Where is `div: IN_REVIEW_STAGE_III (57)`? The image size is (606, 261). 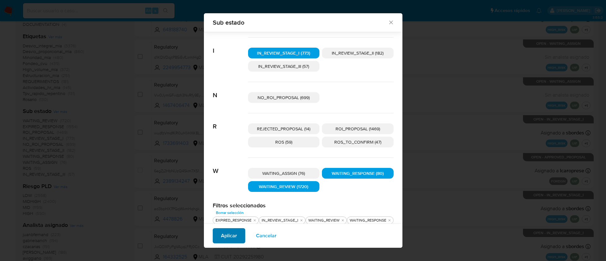 div: IN_REVIEW_STAGE_III (57) is located at coordinates (284, 66).